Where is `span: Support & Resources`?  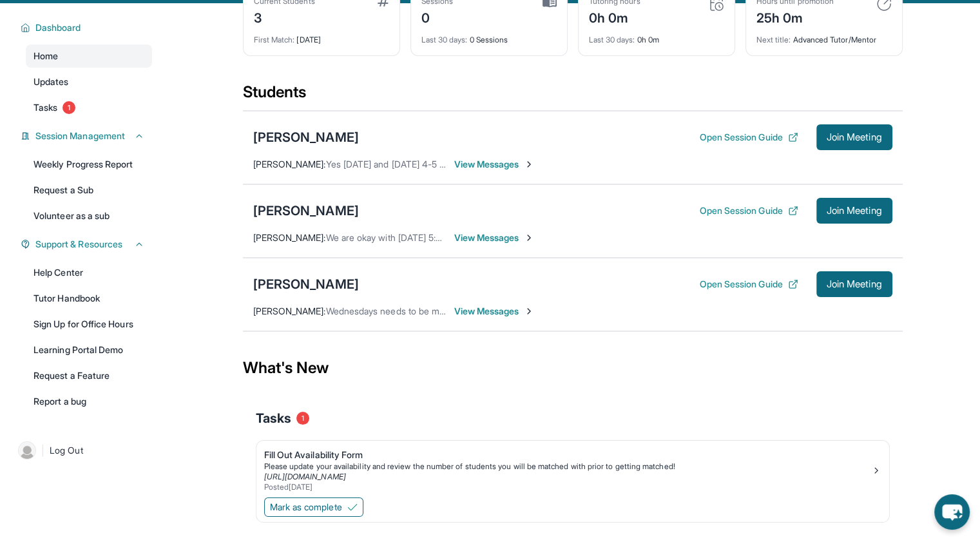 span: Support & Resources is located at coordinates (79, 244).